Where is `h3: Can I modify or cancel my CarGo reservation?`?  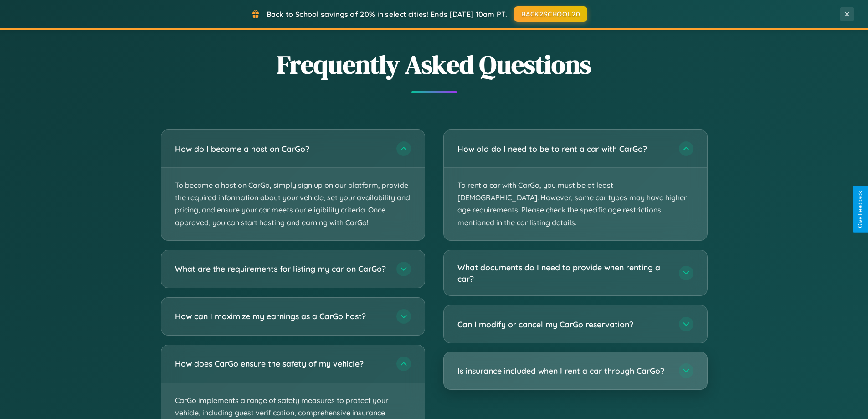
h3: Can I modify or cancel my CarGo reservation? is located at coordinates (564, 324).